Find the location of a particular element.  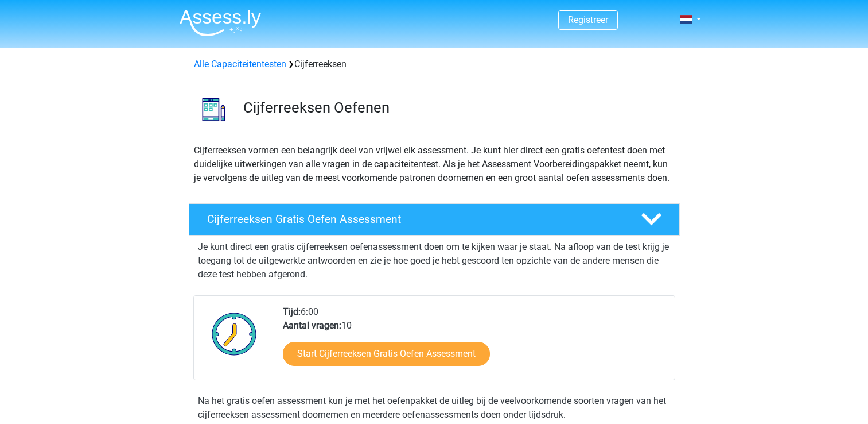

div: 6:00 10 is located at coordinates (474, 342).